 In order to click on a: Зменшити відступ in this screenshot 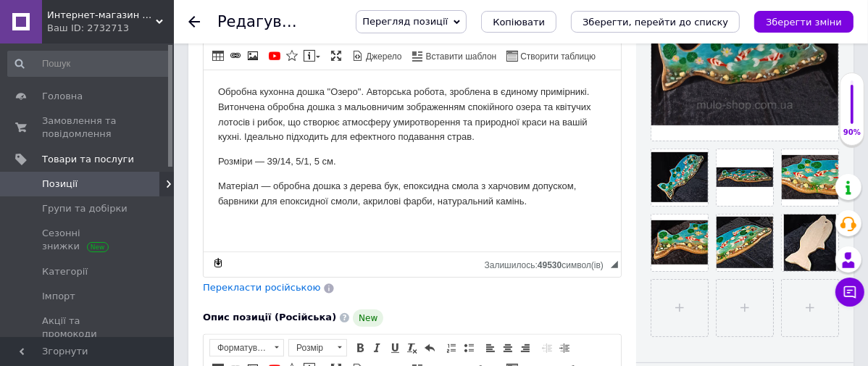, I will do `click(547, 349)`.